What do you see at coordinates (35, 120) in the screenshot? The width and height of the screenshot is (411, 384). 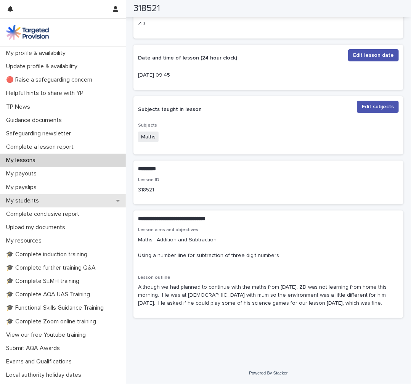 I see `p: Guidance documents` at bounding box center [35, 120].